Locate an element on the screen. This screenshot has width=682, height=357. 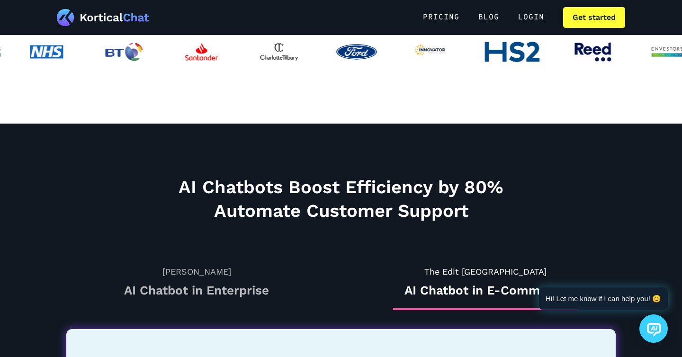
h2: AI Chatbots Boost Efficiency by 80% Automate Customer Support is located at coordinates (341, 199).